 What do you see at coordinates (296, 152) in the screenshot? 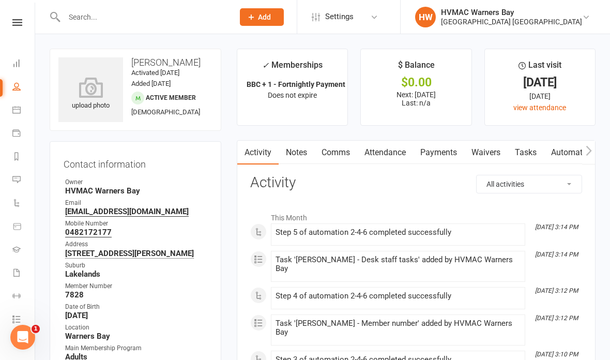
I see `a: Notes` at bounding box center [296, 152].